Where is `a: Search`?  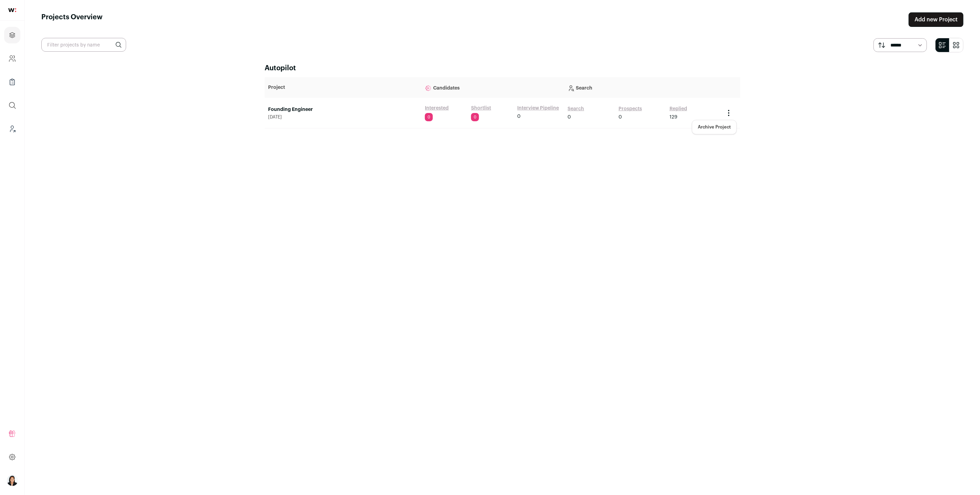
a: Search is located at coordinates (576, 109).